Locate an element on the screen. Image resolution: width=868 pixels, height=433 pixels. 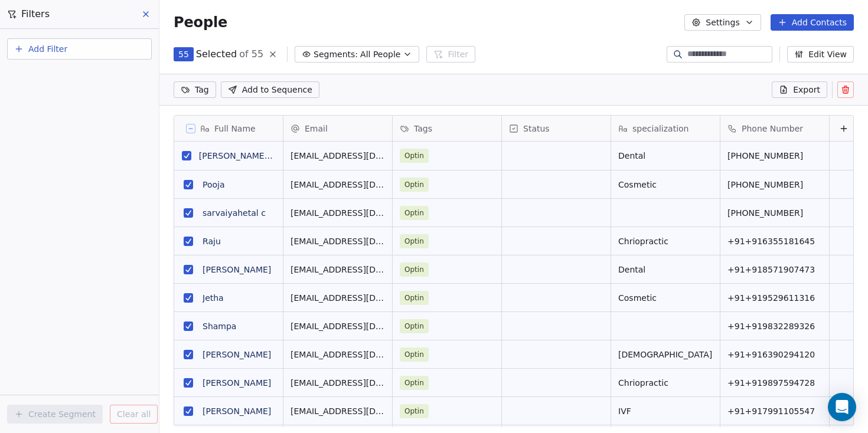
span: +91+916390294120 is located at coordinates (774, 355).